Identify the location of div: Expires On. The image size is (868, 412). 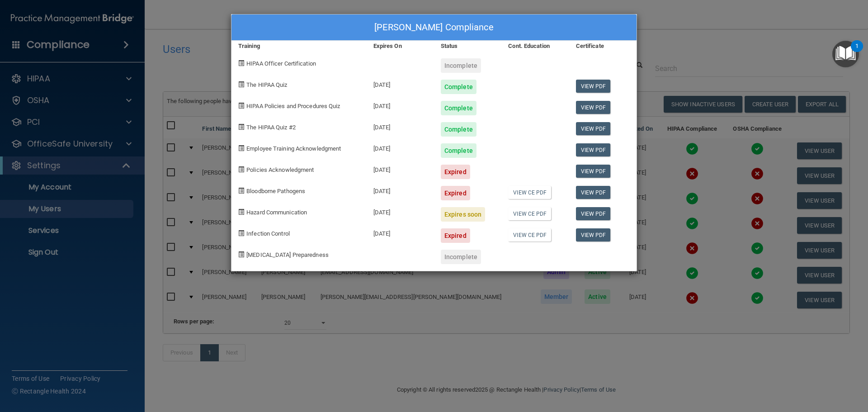
(400, 46).